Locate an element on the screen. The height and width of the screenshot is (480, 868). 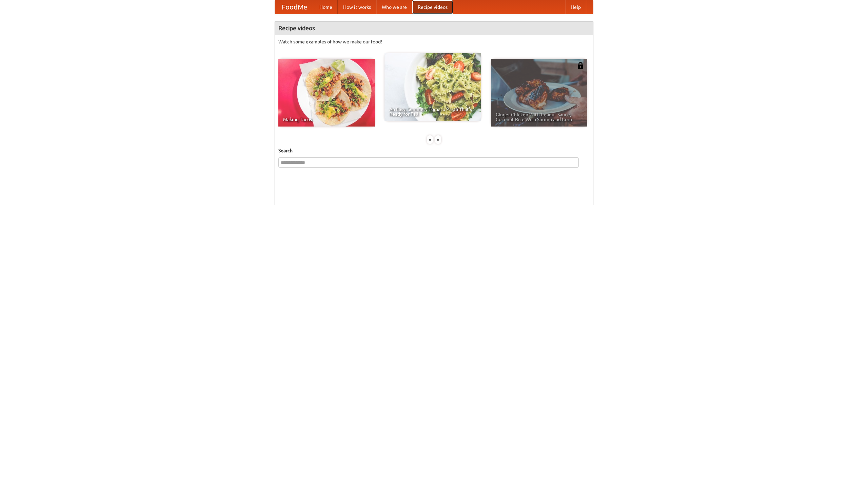
a: FoodMe is located at coordinates (294, 7).